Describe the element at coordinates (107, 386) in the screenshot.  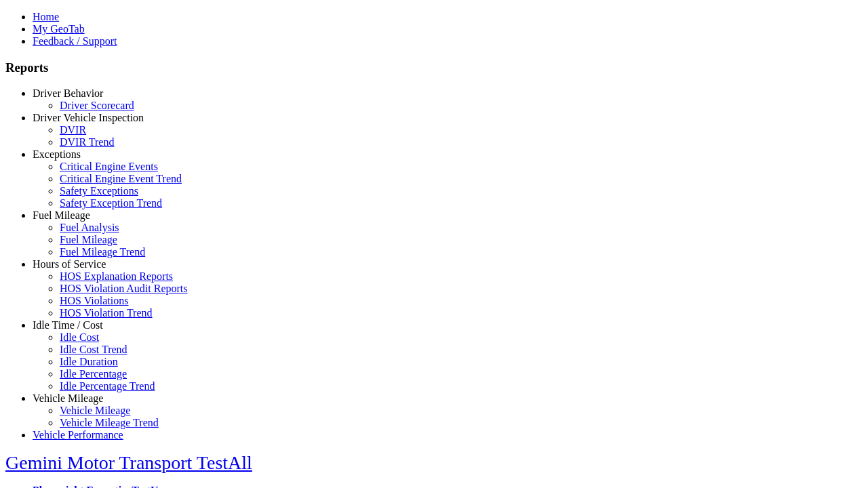
I see `a: Idle Percentage Trend` at that location.